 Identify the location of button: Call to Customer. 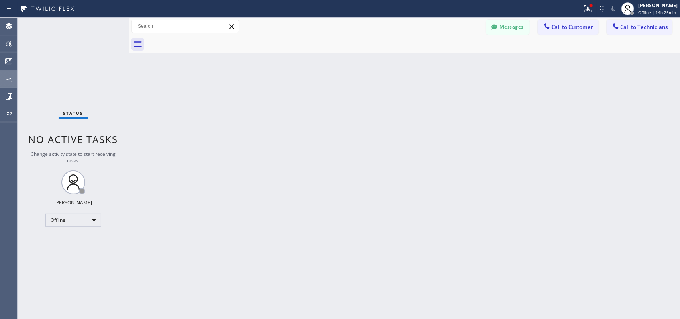
(568, 27).